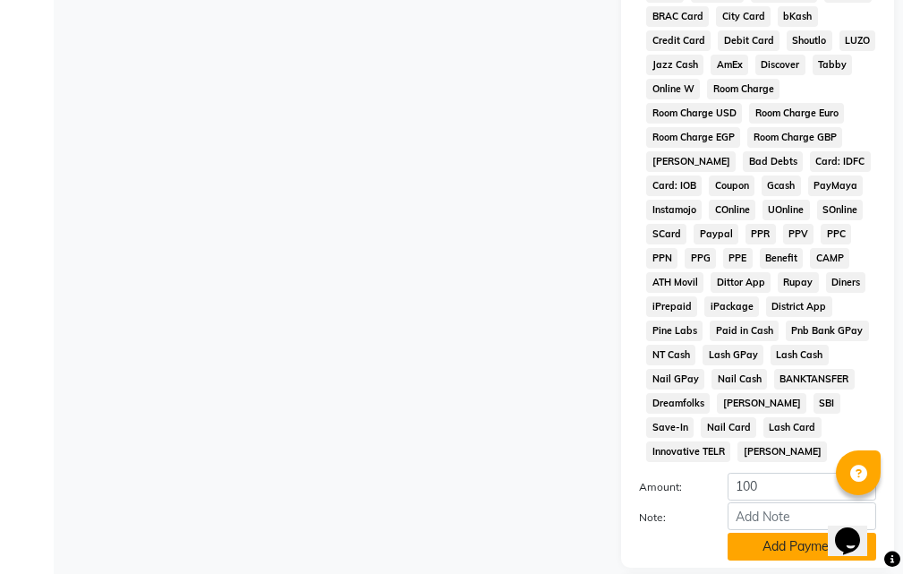  Describe the element at coordinates (732, 185) in the screenshot. I see `span: Coupon` at that location.